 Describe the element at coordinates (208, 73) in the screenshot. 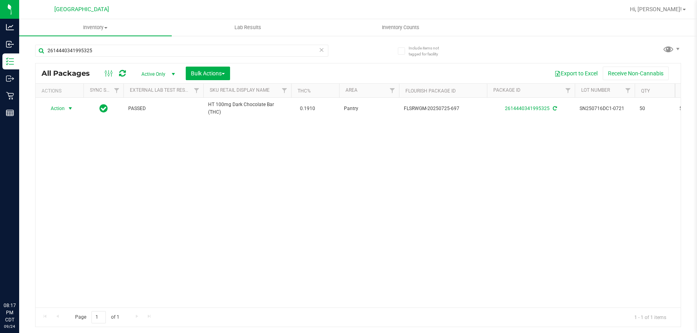

I see `button: Bulk Actions` at that location.